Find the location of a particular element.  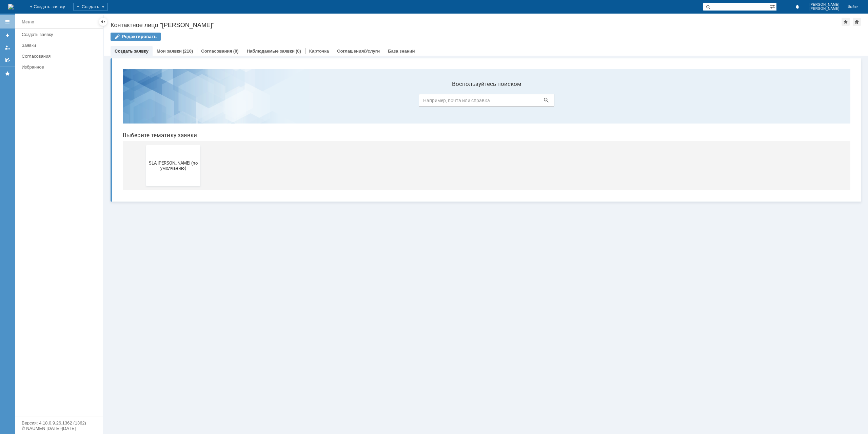

img: logo is located at coordinates (11, 7).